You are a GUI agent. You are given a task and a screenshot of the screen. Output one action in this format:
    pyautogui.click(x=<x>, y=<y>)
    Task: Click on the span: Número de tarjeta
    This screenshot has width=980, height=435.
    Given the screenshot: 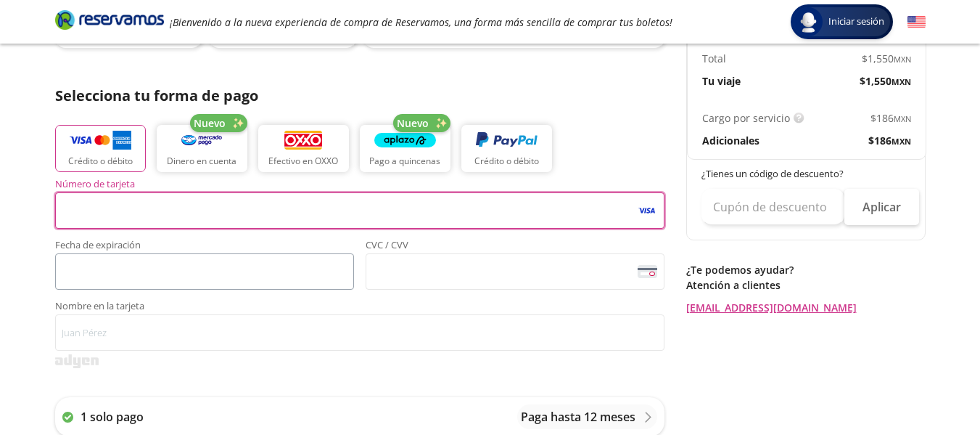 What is the action you would take?
    pyautogui.click(x=360, y=186)
    